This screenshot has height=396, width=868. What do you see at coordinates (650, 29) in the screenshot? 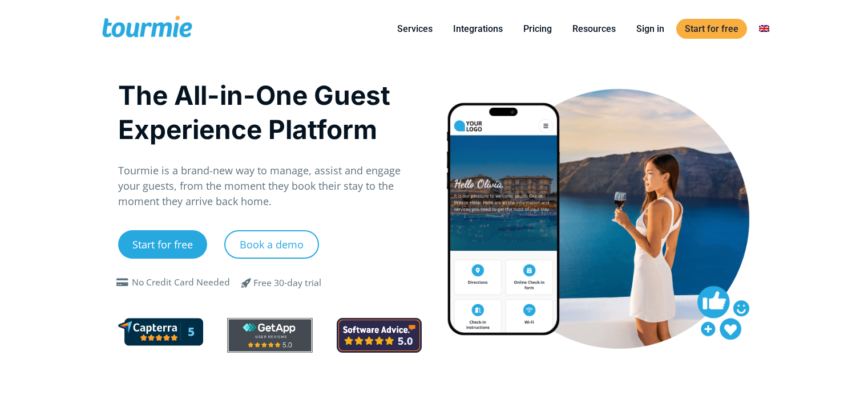
I see `a: Sign in` at bounding box center [650, 29].